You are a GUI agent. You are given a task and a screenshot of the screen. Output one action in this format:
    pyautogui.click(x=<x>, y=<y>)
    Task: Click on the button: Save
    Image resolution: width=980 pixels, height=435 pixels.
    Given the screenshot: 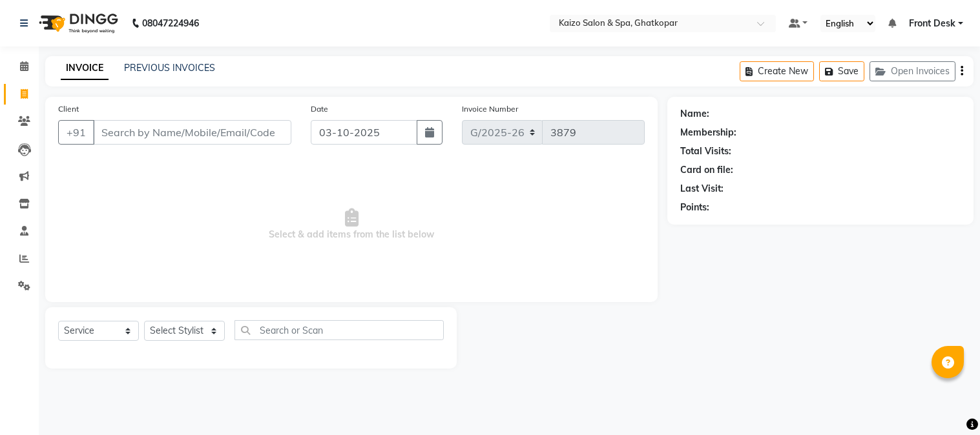 What is the action you would take?
    pyautogui.click(x=841, y=71)
    